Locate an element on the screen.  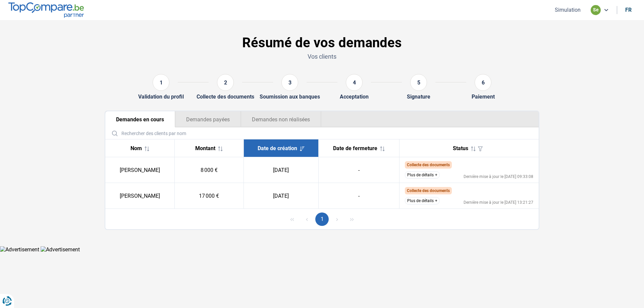
span: Date de création is located at coordinates (278, 148).